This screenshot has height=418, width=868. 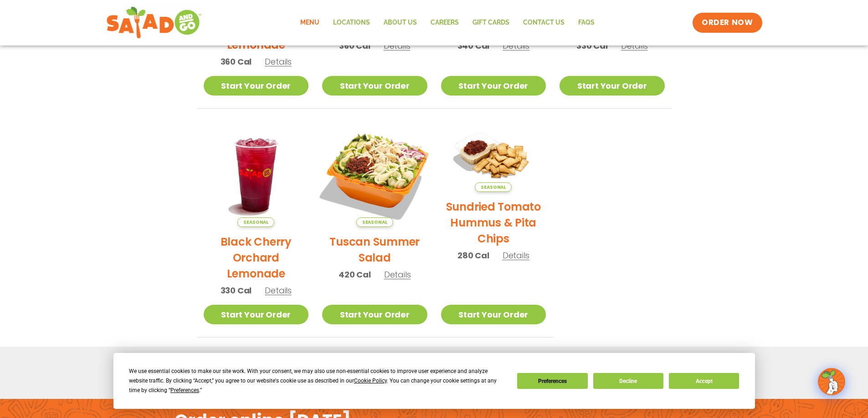 What do you see at coordinates (374, 174) in the screenshot?
I see `img: Product photo for Tuscan Summer Salad` at bounding box center [374, 174].